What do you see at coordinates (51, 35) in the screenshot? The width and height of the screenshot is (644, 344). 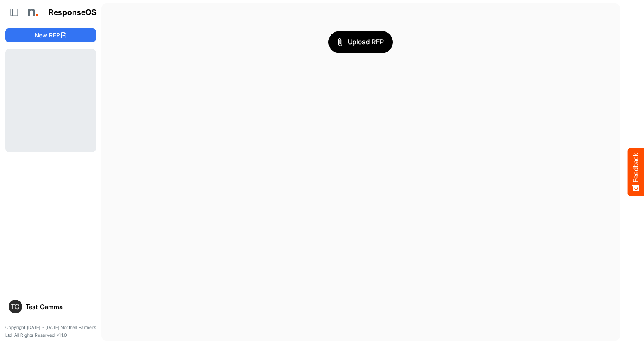 I see `button: New RFP` at bounding box center [51, 35].